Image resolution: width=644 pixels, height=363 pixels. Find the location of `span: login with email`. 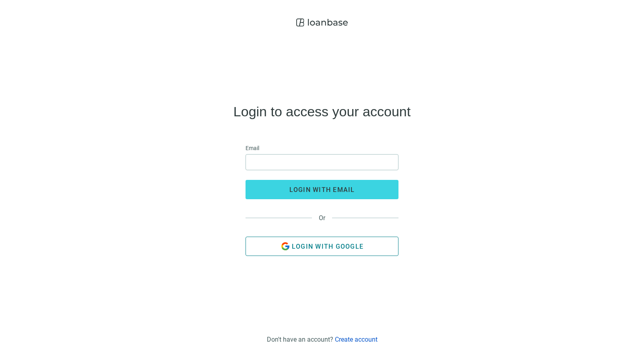

span: login with email is located at coordinates (322, 189).